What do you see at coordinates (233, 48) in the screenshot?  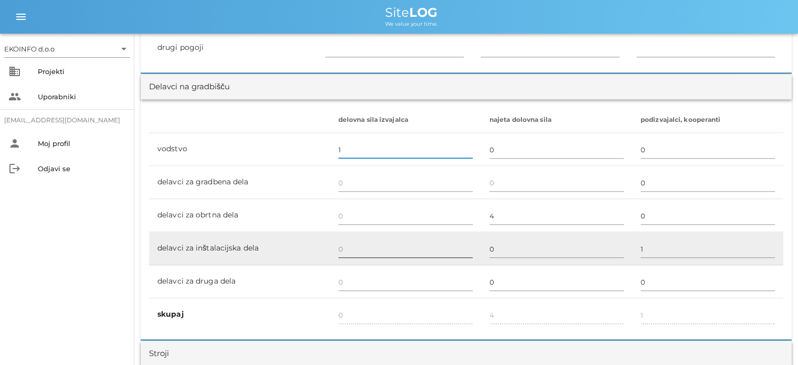 I see `td: drugi pogoji` at bounding box center [233, 48].